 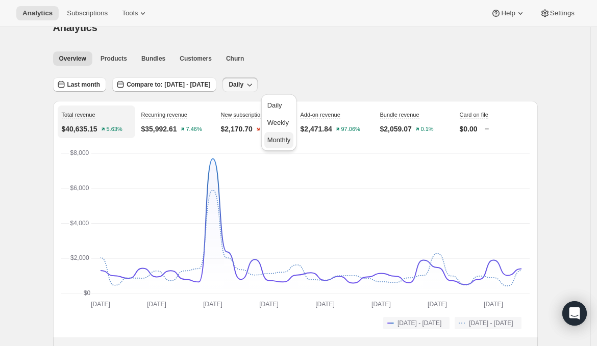 I want to click on p: $40,635.15, so click(x=80, y=129).